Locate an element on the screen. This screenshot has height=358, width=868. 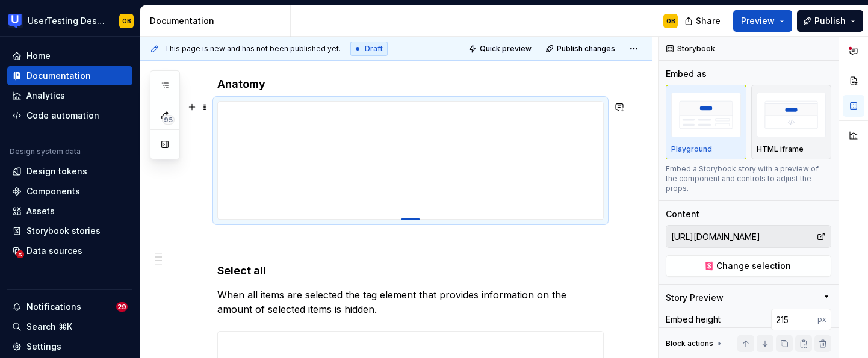
button: Publish changes is located at coordinates (581, 49).